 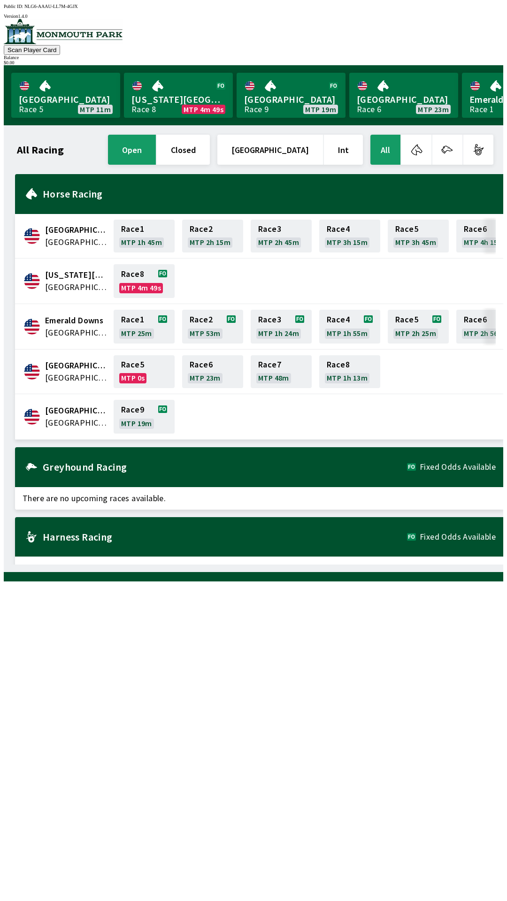 What do you see at coordinates (132, 150) in the screenshot?
I see `button: open` at bounding box center [132, 150].